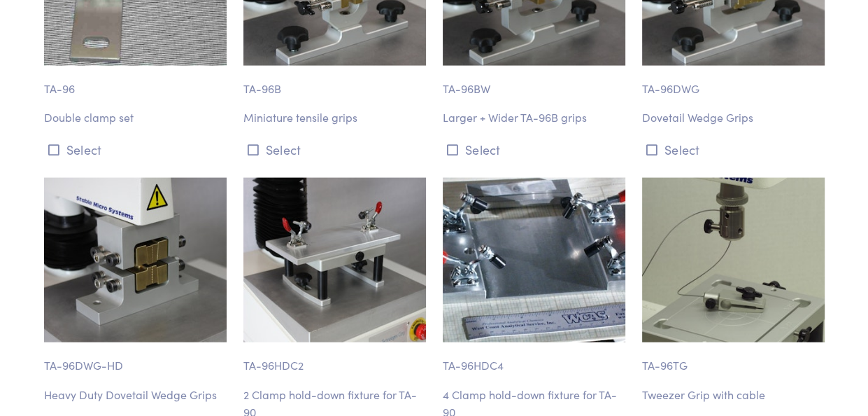 This screenshot has width=868, height=416. Describe the element at coordinates (534, 259) in the screenshot. I see `img: ta-96hdc-4_hold-down-clamp.jpg` at that location.